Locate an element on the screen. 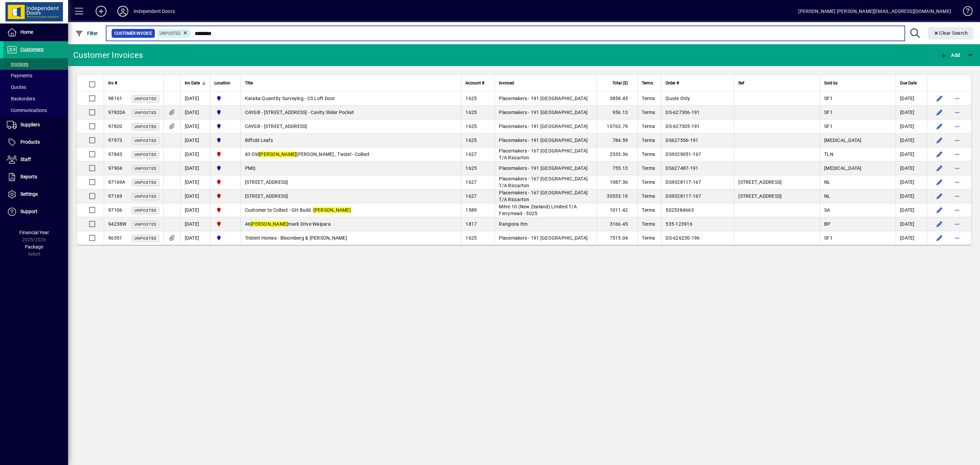 The height and width of the screenshot is (465, 980). td: 784.59 is located at coordinates (617, 140).